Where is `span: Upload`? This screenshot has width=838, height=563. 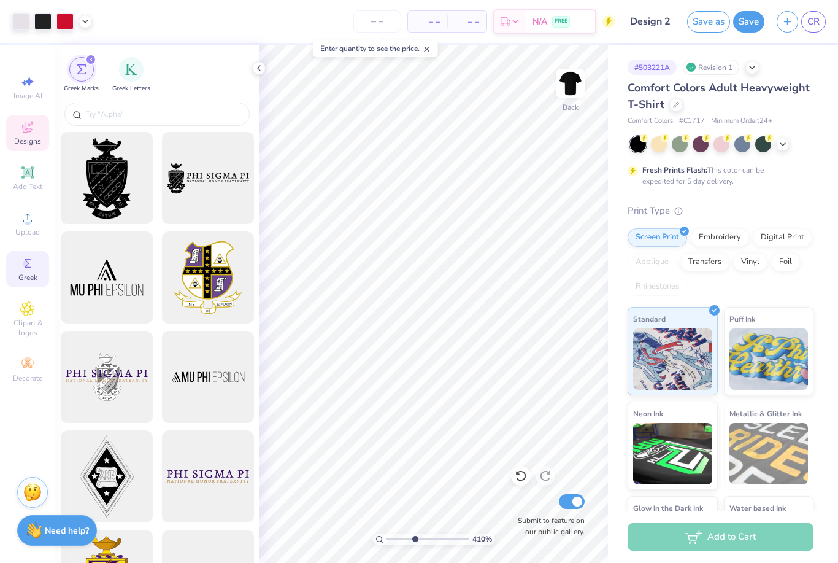
span: Upload is located at coordinates (28, 232).